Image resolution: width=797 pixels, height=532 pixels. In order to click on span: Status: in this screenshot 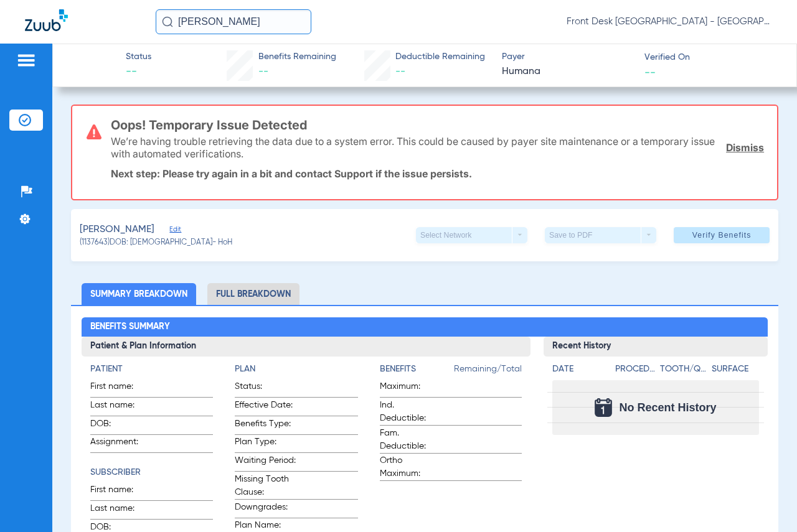, I will do `click(266, 388)`.